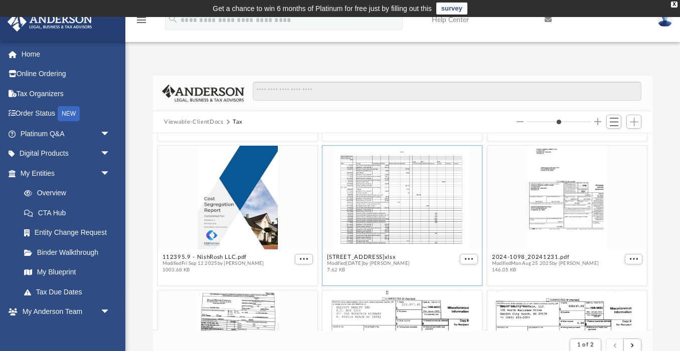  Describe the element at coordinates (66, 173) in the screenshot. I see `a: My Entitiesarrow_drop_down` at that location.